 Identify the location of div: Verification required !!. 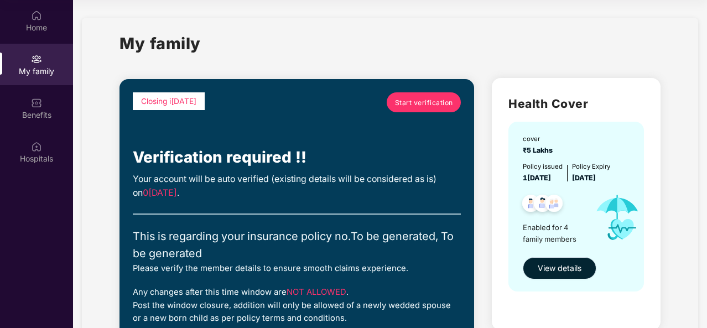
(296, 158).